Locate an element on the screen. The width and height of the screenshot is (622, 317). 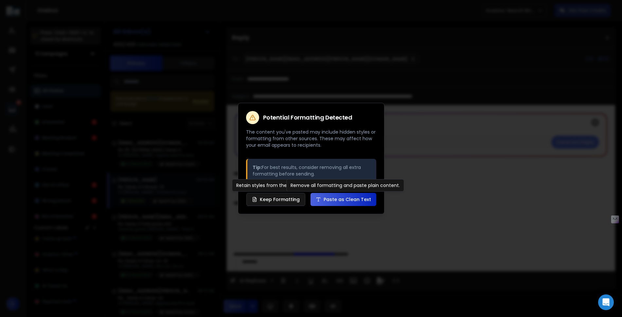
strong: Tip: is located at coordinates (257, 167).